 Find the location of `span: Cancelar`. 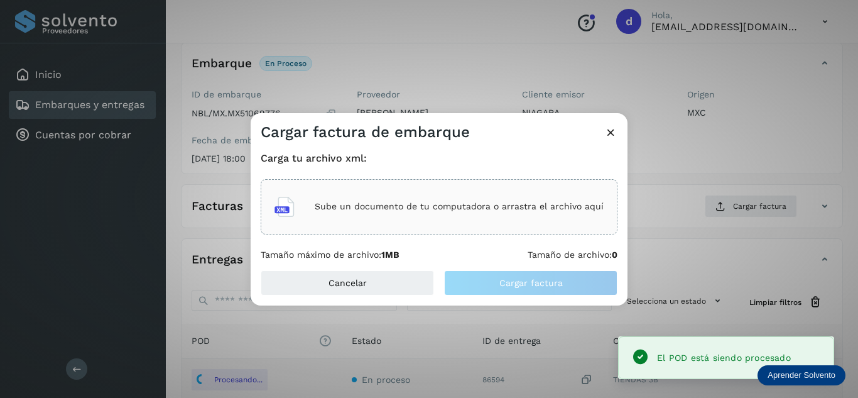

span: Cancelar is located at coordinates (347, 283).